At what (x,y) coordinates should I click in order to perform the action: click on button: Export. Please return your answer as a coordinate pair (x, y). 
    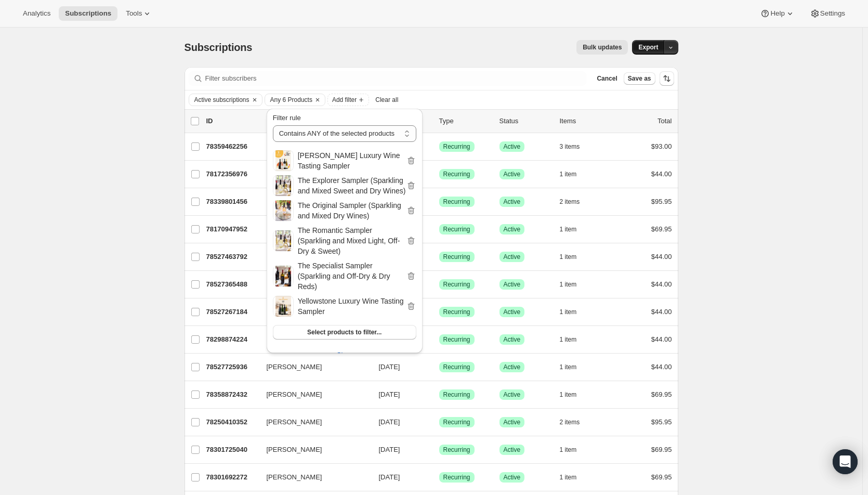
    Looking at the image, I should click on (648, 47).